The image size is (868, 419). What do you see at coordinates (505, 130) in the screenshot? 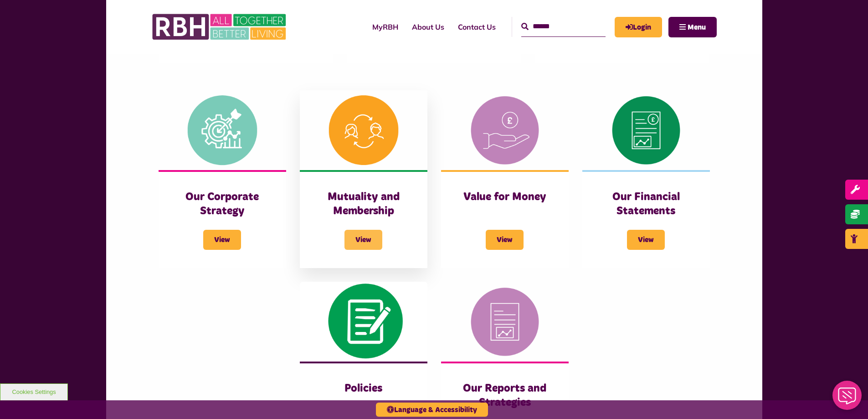
I see `img: Value For Money` at bounding box center [505, 130].